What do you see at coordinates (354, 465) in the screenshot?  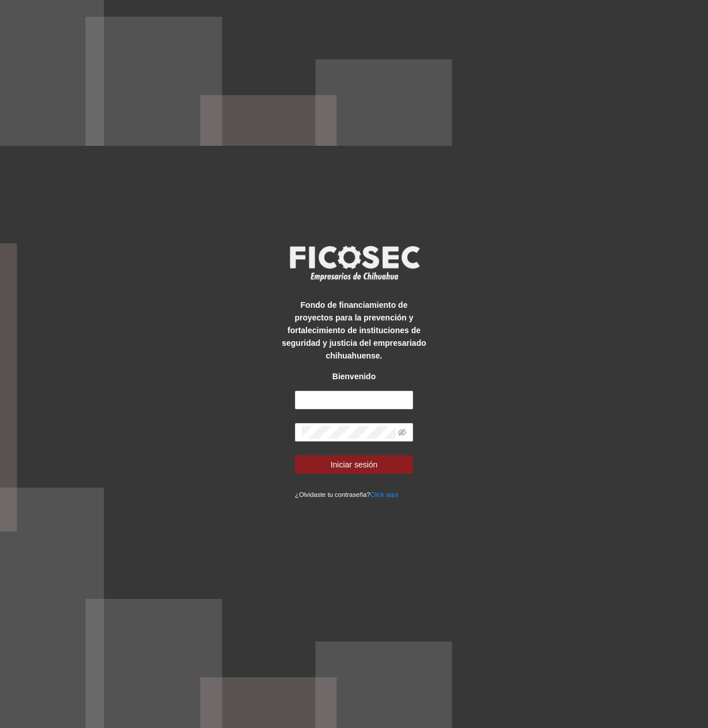 I see `span: Iniciar sesión` at bounding box center [354, 465].